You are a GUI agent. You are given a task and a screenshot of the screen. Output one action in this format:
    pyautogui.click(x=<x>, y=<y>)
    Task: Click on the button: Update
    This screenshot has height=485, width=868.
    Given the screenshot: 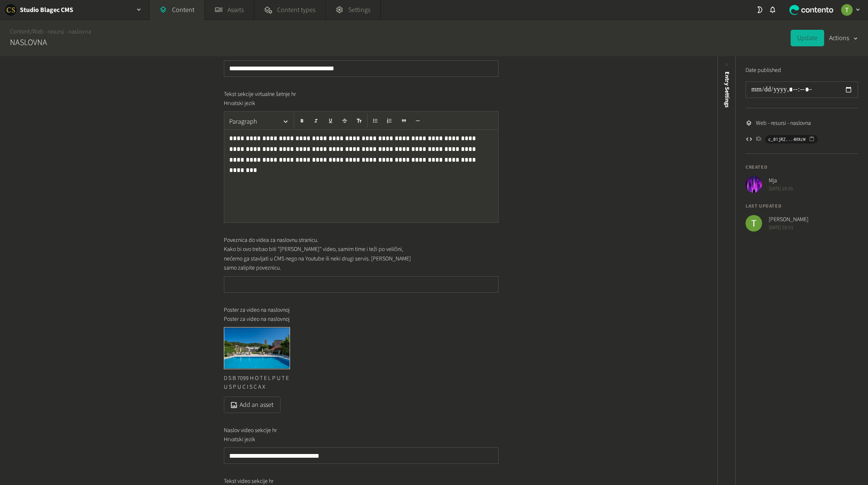 What is the action you would take?
    pyautogui.click(x=806, y=38)
    